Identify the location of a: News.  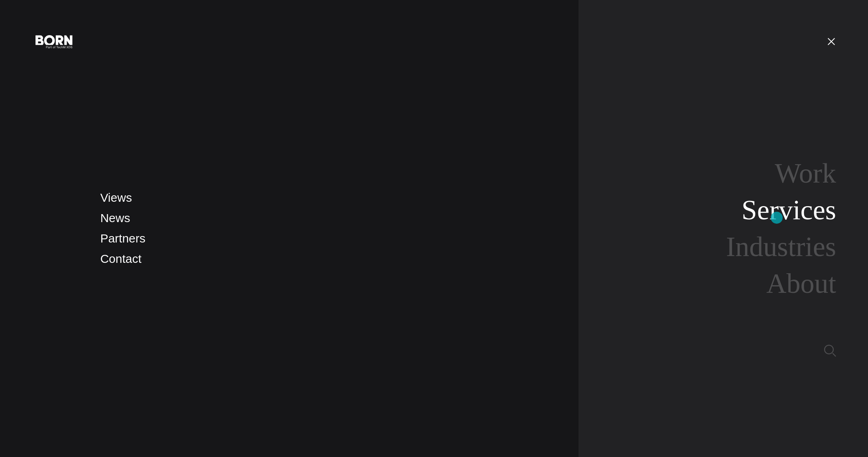
(115, 217).